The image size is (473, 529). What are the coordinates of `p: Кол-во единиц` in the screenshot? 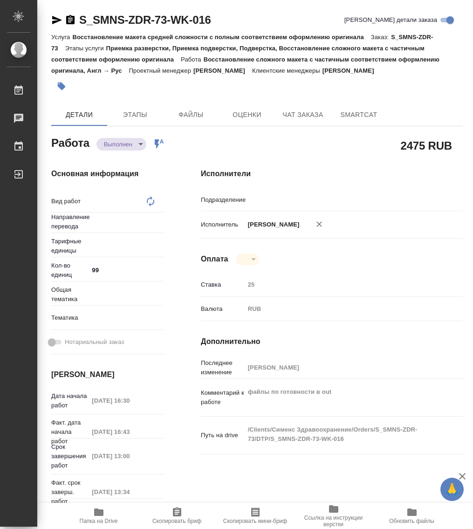 It's located at (70, 270).